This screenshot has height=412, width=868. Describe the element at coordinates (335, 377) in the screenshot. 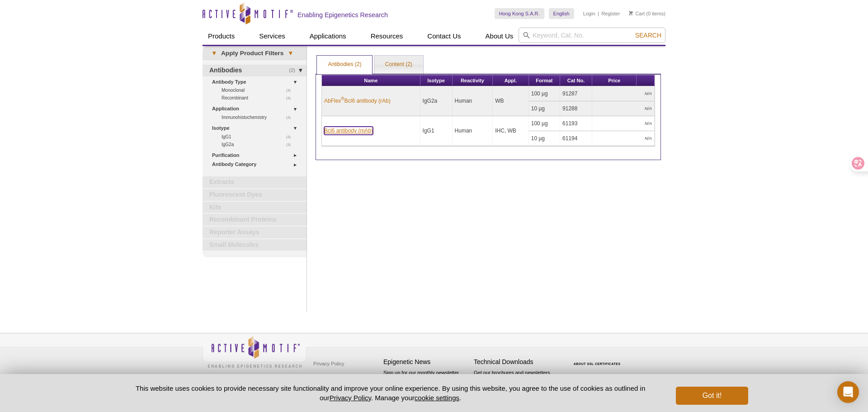

I see `a: Terms & Conditions` at that location.